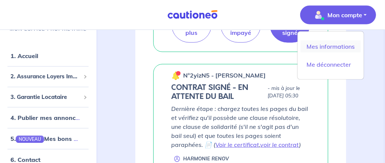 This screenshot has height=163, width=385. I want to click on span: 2. Assurance Loyers Impayés, so click(45, 76).